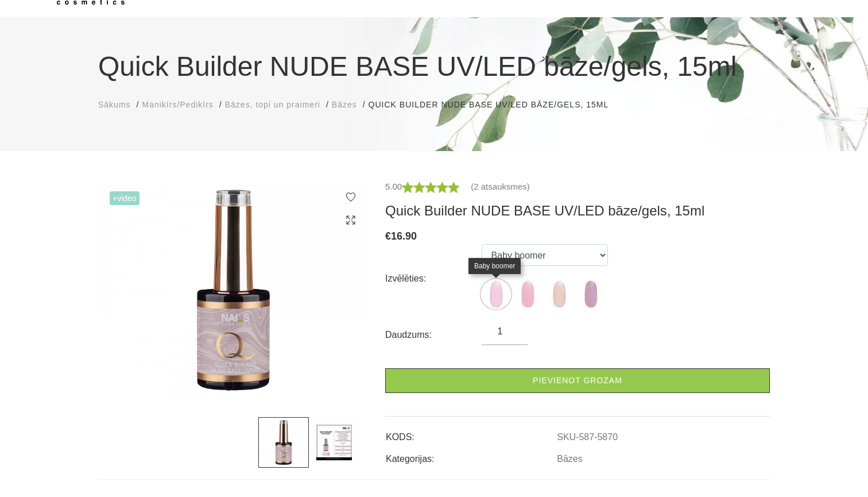 Image resolution: width=868 pixels, height=497 pixels. What do you see at coordinates (229, 386) in the screenshot?
I see `button: 1 of 2` at bounding box center [229, 386].